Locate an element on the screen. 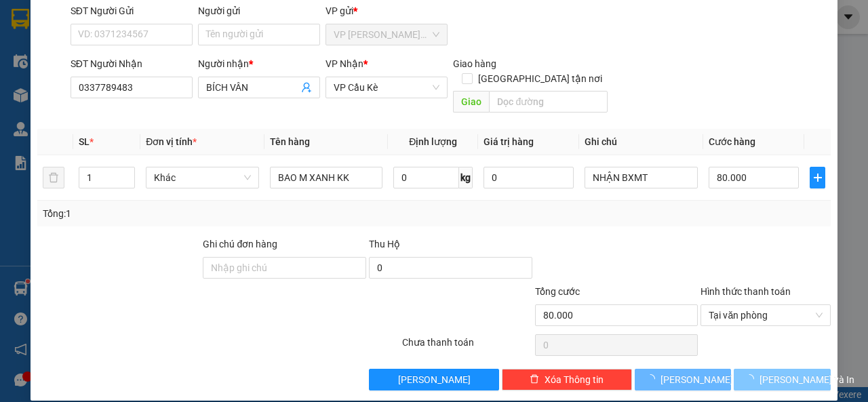  span: Tổng cước is located at coordinates (557, 292).